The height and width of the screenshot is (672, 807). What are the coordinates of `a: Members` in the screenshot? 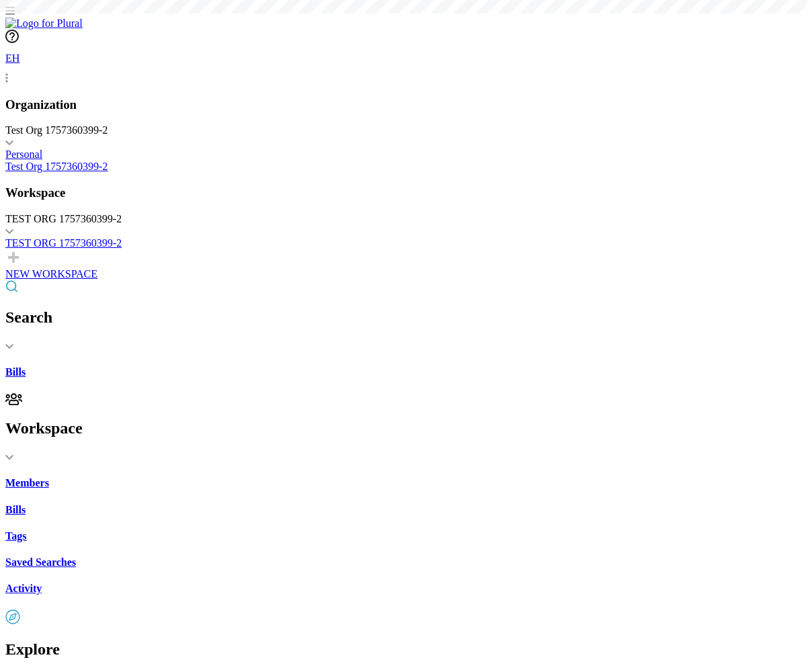 It's located at (404, 484).